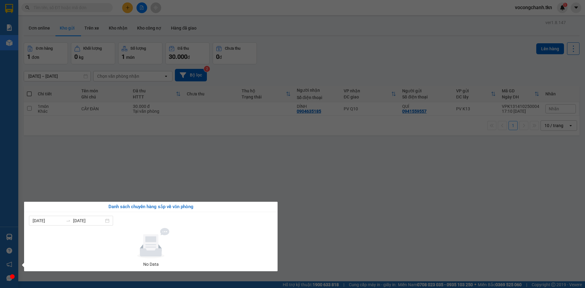 This screenshot has height=288, width=585. What do you see at coordinates (151, 264) in the screenshot?
I see `div: No Data` at bounding box center [151, 264].